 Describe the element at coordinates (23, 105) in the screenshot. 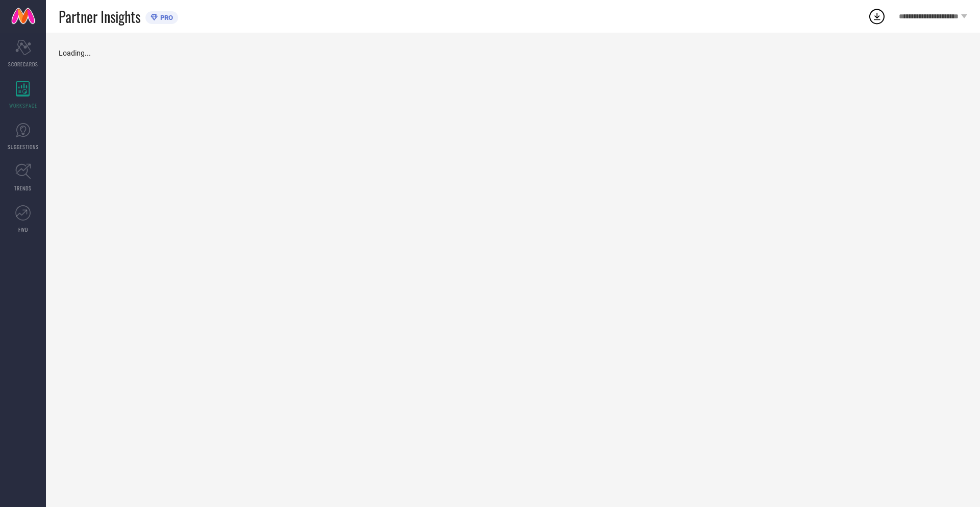

I see `span: WORKSPACE` at that location.